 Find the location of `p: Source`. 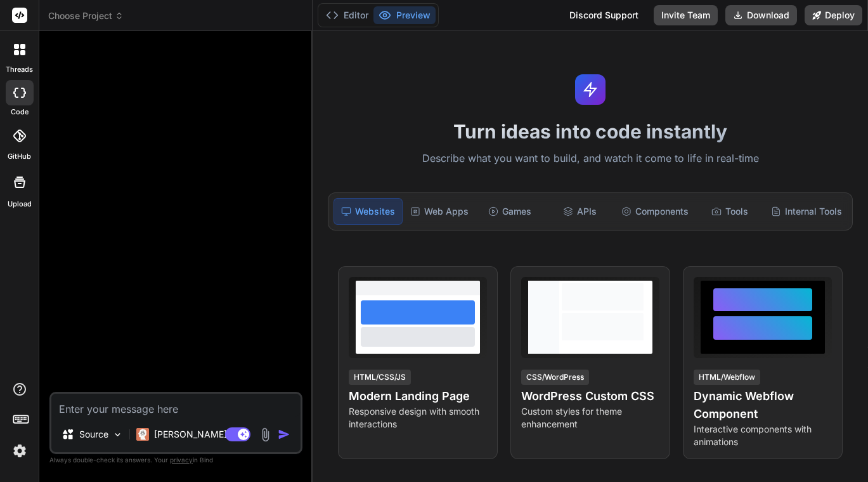

p: Source is located at coordinates (94, 434).